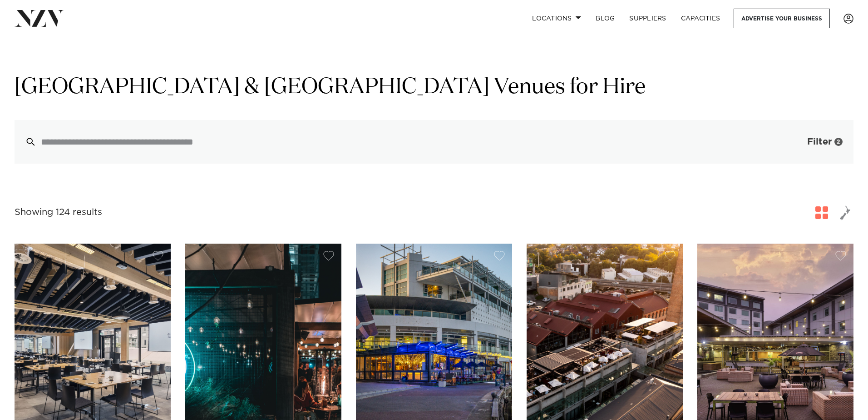  Describe the element at coordinates (39, 18) in the screenshot. I see `img: nzv-logo.png` at that location.